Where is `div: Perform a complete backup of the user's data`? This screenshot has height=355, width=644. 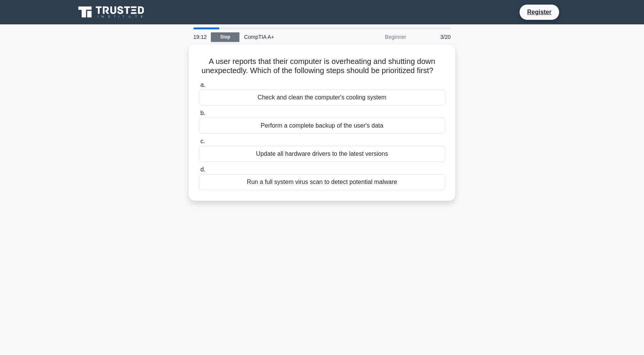
div: Perform a complete backup of the user's data is located at coordinates (322, 126).